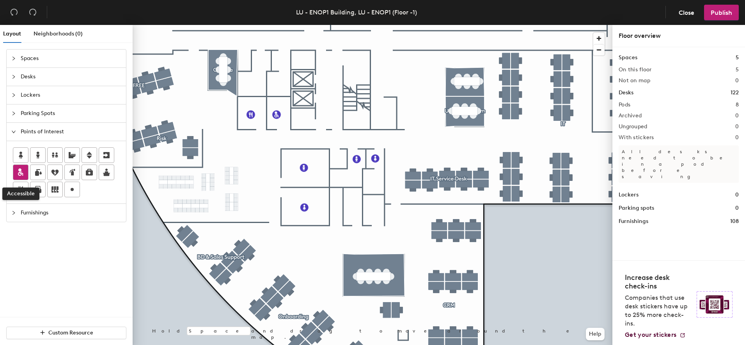 Image resolution: width=745 pixels, height=345 pixels. I want to click on button: Accessible, so click(21, 172).